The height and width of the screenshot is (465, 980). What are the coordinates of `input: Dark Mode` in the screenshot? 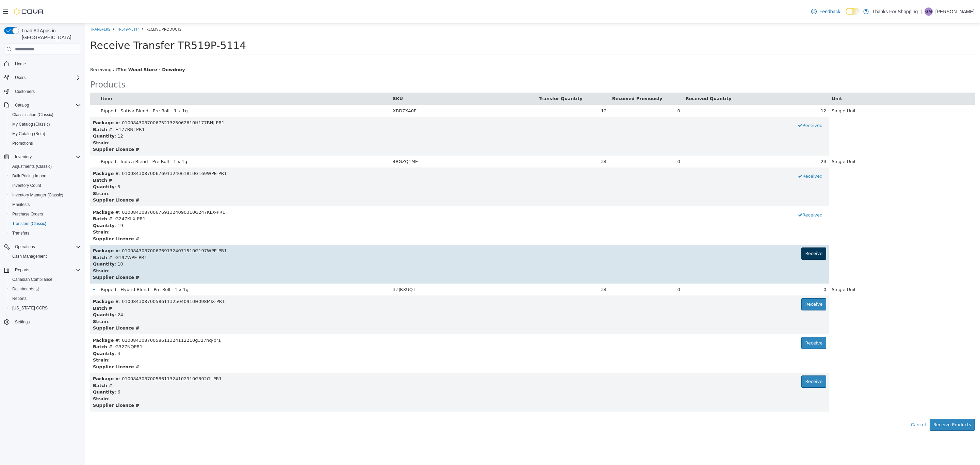 It's located at (853, 11).